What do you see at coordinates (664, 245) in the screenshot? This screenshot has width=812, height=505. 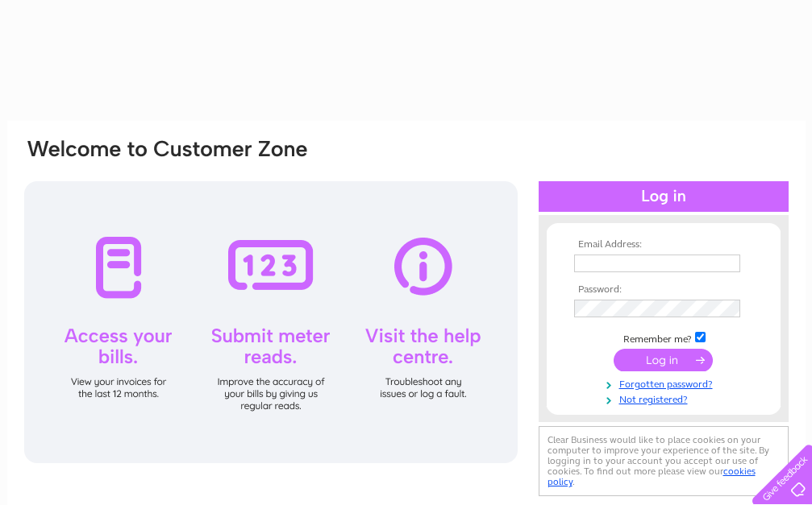 I see `th: Email Address:` at bounding box center [664, 245].